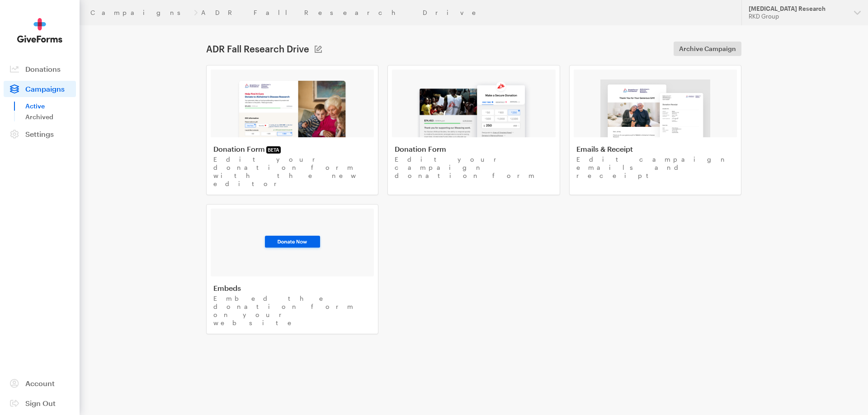  I want to click on span: Donations, so click(43, 69).